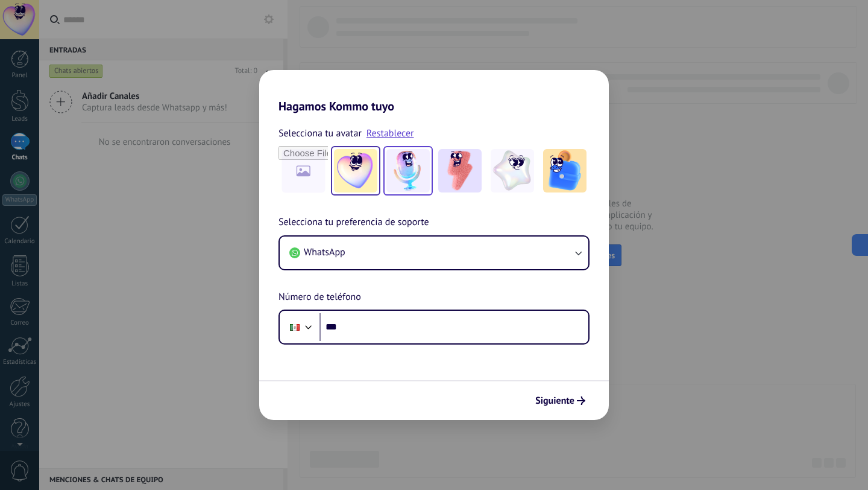  Describe the element at coordinates (460, 171) in the screenshot. I see `img: -3.jpeg` at that location.